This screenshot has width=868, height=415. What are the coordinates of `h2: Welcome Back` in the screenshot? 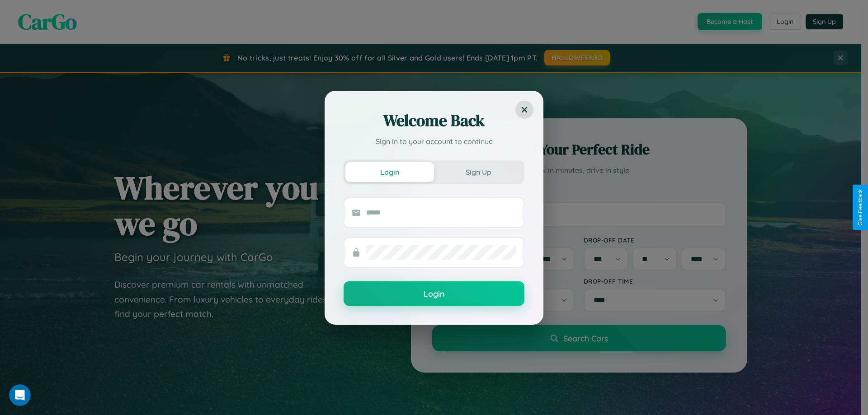 It's located at (434, 121).